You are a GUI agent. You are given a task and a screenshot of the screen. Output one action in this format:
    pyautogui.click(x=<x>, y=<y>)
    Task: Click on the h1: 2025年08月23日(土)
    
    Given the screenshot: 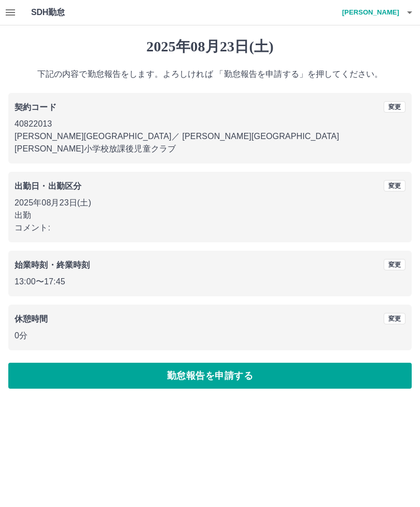 What is the action you would take?
    pyautogui.click(x=210, y=47)
    